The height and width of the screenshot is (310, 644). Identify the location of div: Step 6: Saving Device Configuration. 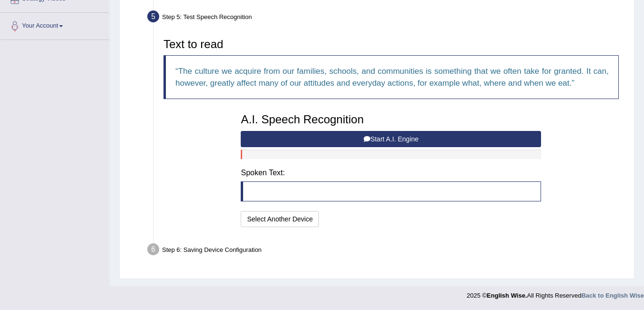
(386, 251).